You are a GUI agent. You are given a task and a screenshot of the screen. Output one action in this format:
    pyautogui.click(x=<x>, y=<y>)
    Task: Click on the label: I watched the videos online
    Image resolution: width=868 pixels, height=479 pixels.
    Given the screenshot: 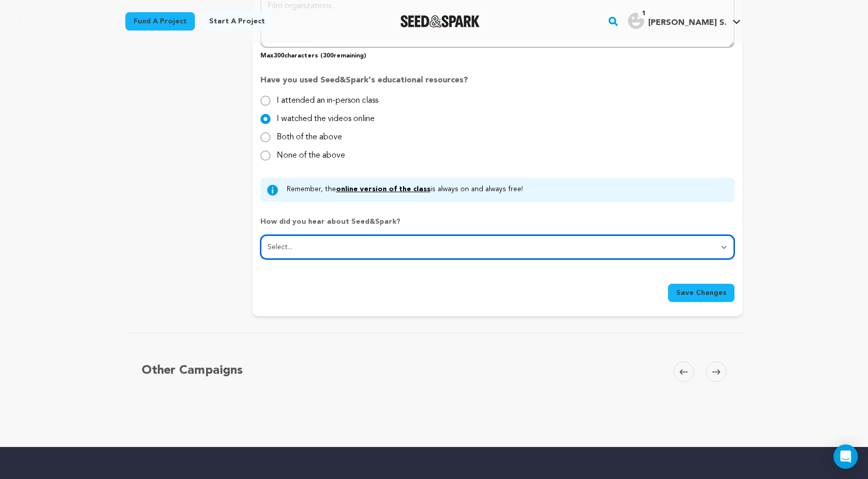 What is the action you would take?
    pyautogui.click(x=325, y=115)
    